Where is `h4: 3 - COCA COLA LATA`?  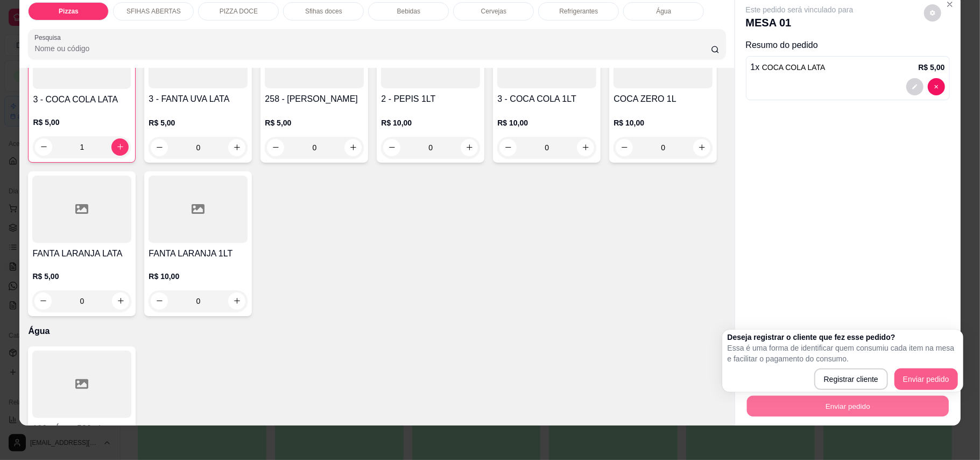 h4: 3 - COCA COLA LATA is located at coordinates (82, 99).